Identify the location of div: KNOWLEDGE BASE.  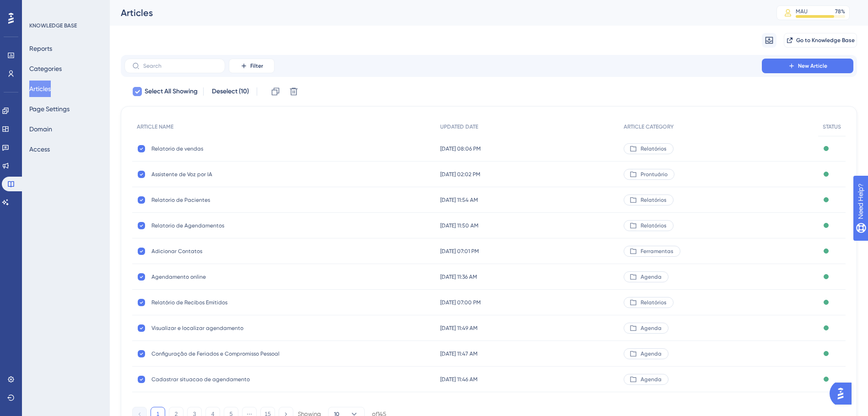
(53, 26).